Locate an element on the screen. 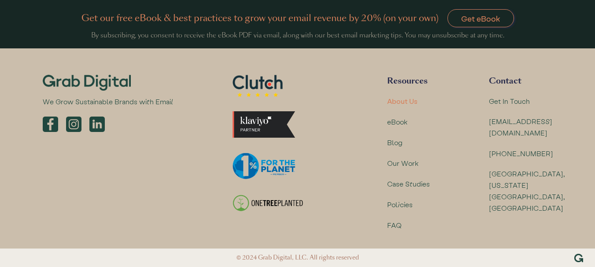 This screenshot has height=267, width=595. div: Policies is located at coordinates (400, 205).